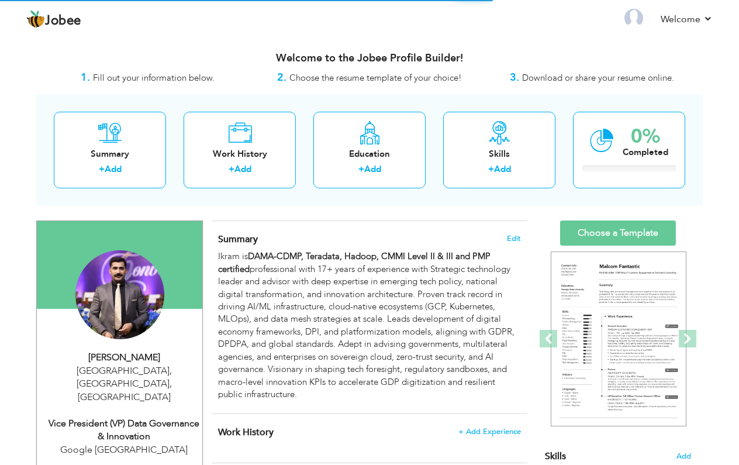 Image resolution: width=739 pixels, height=465 pixels. I want to click on a: Choose a Template, so click(618, 233).